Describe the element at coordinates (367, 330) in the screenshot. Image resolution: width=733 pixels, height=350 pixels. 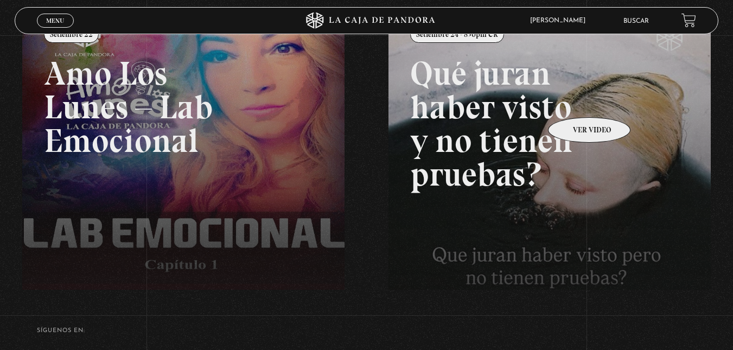
I see `h4: SÍguenos en:` at that location.